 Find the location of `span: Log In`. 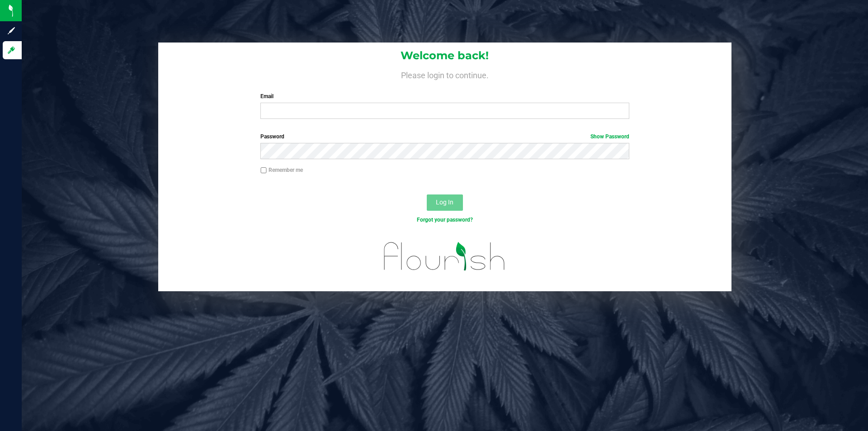

span: Log In is located at coordinates (444, 202).